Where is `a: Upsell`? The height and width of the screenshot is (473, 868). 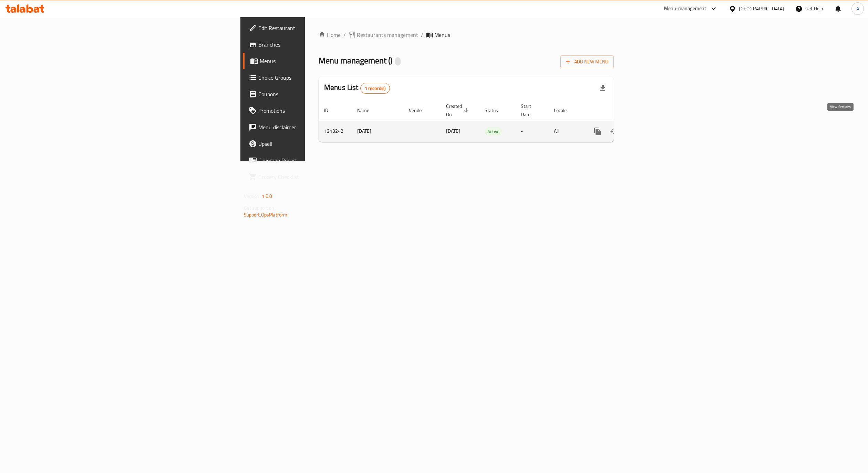
a: Upsell is located at coordinates (314, 144).